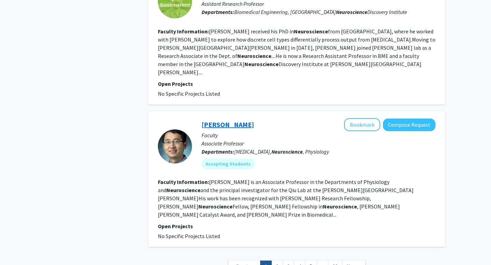 The height and width of the screenshot is (265, 491). What do you see at coordinates (318, 135) in the screenshot?
I see `p: Faculty` at bounding box center [318, 135].